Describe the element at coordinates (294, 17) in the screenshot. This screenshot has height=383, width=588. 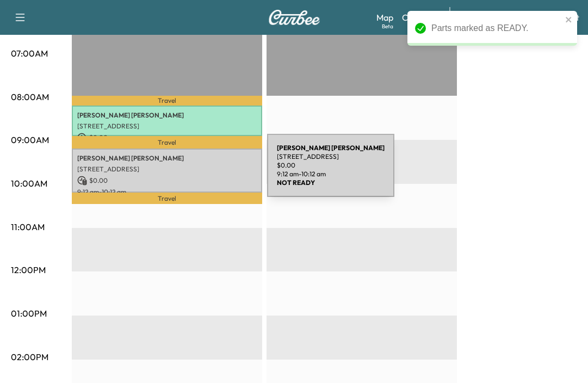
I see `img: Curbee Logo` at that location.